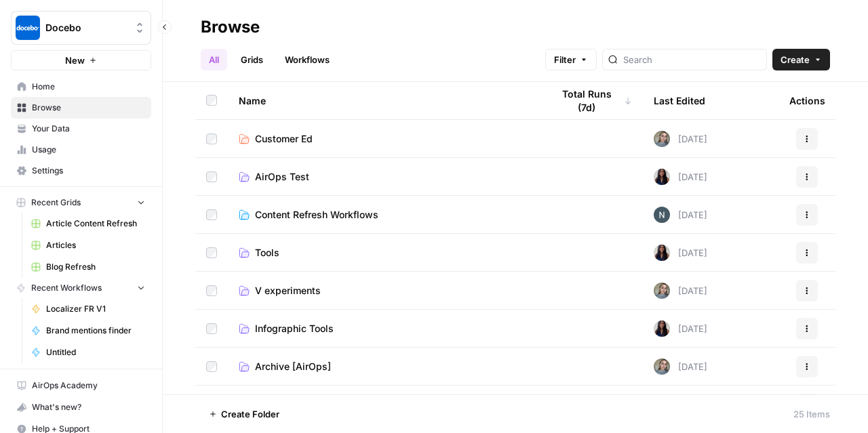  Describe the element at coordinates (88, 108) in the screenshot. I see `span: Browse` at that location.